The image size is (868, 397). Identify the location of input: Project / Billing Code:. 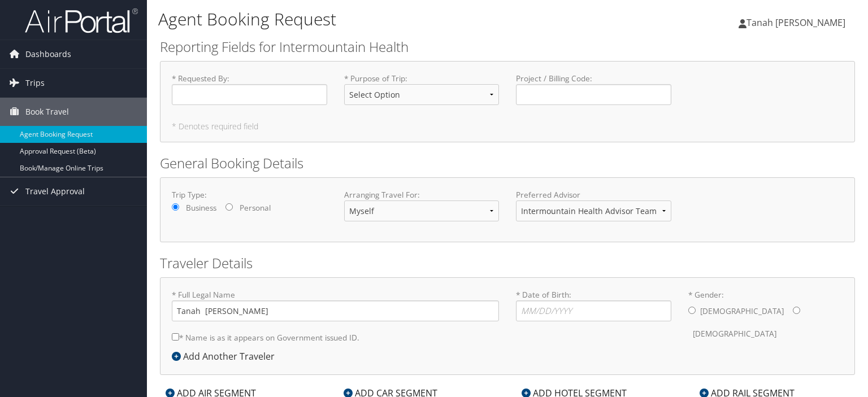
(593, 94).